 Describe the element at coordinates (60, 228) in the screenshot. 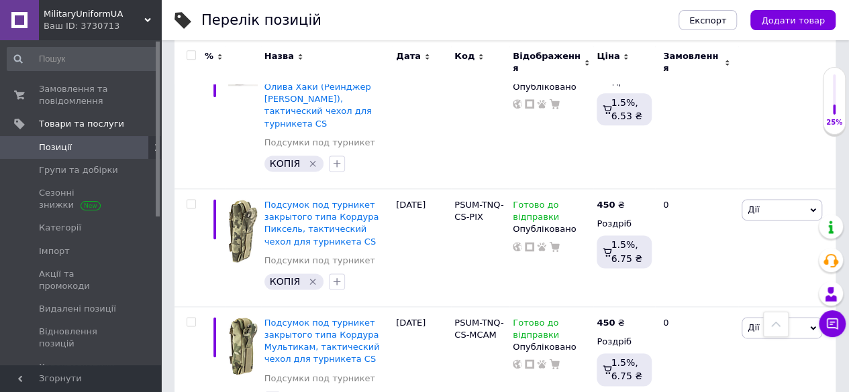

I see `span: Категорії` at that location.